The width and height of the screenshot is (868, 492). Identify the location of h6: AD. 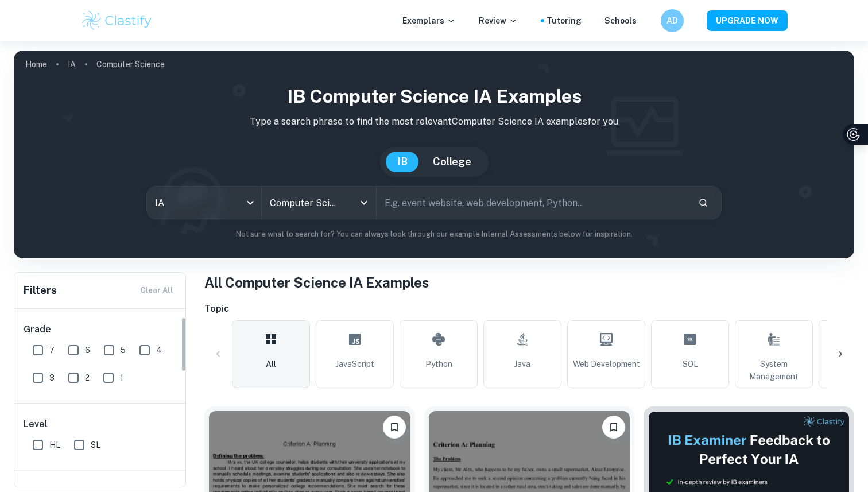
(672, 20).